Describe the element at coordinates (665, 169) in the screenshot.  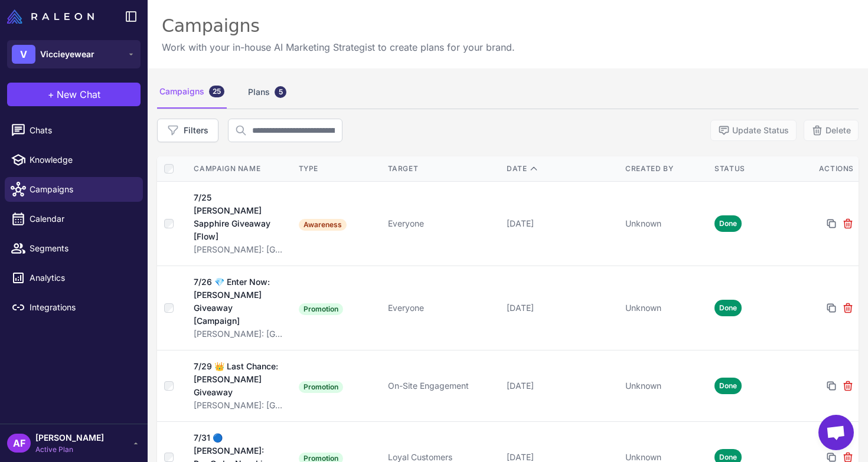
I see `div: Created By` at that location.